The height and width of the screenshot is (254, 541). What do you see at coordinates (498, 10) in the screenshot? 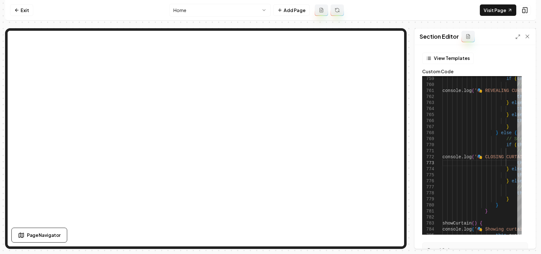
I see `a: Visit Page` at bounding box center [498, 10].